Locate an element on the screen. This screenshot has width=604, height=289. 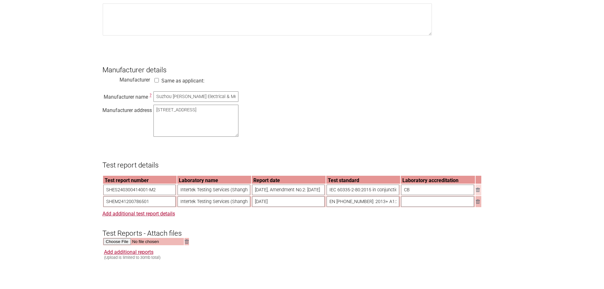
a: Add additional test report details is located at coordinates (139, 213).